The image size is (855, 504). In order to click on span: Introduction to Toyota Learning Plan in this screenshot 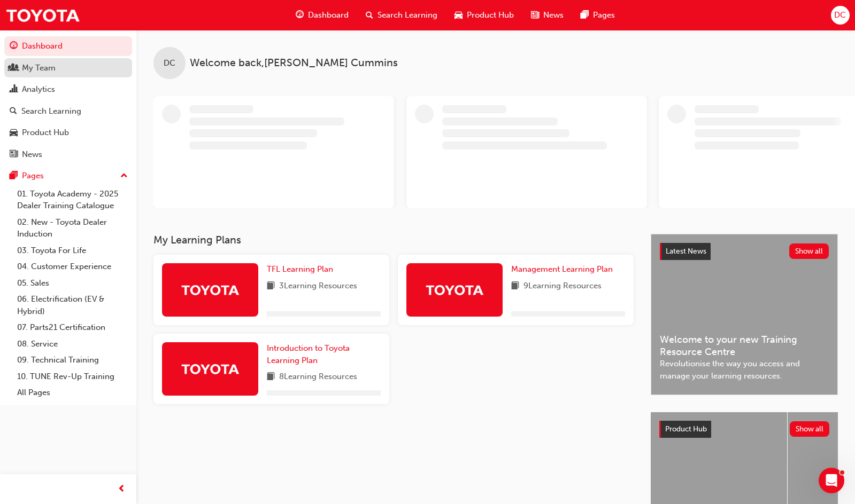, I will do `click(308, 354)`.